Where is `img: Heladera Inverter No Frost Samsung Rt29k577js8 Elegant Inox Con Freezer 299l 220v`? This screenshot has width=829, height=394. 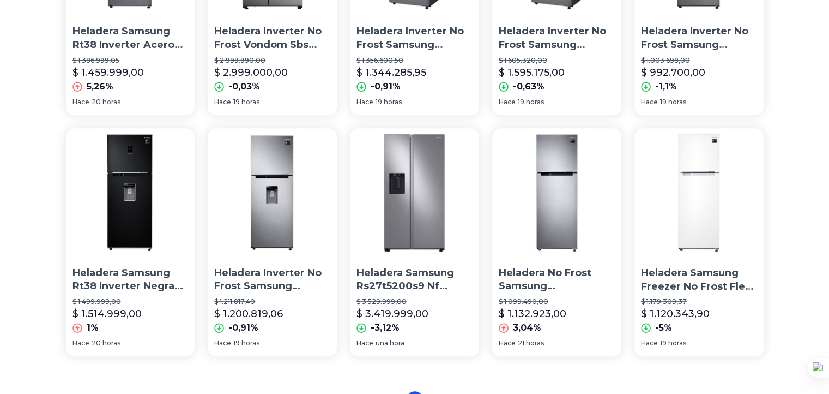
img: Heladera Inverter No Frost Samsung Rt29k577js8 Elegant Inox Con Freezer 299l 220v is located at coordinates (272, 192).